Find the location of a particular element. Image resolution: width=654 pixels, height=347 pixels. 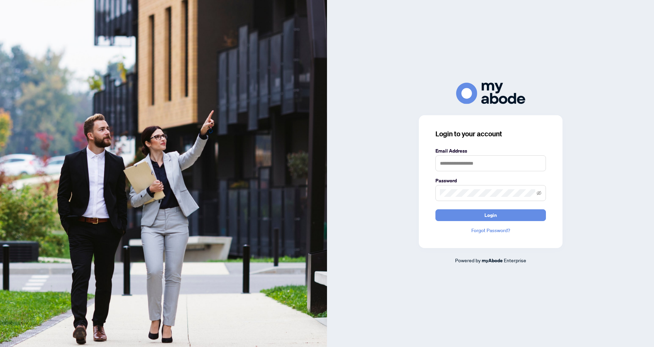

label: Password is located at coordinates (491, 180).